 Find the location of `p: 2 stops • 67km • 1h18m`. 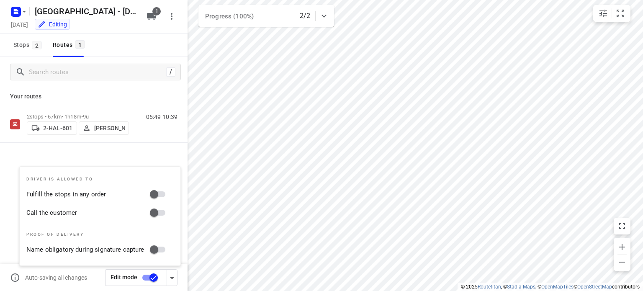

p: 2 stops • 67km • 1h18m is located at coordinates (78, 116).